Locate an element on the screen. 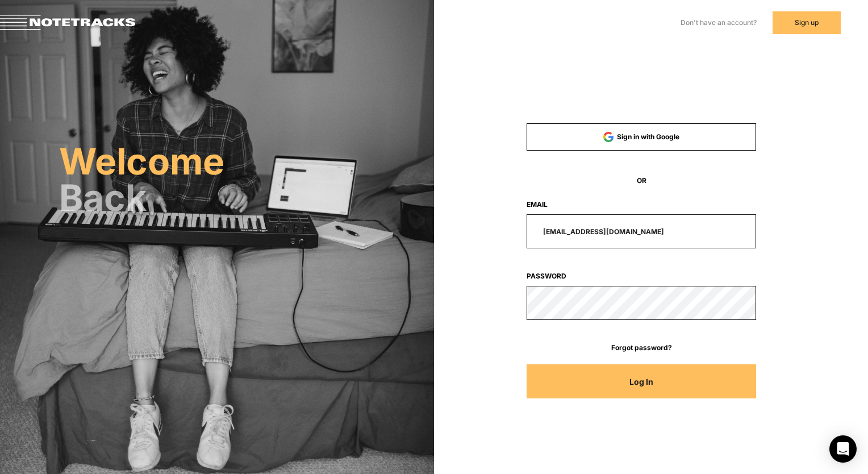 This screenshot has width=868, height=474. h2: Back is located at coordinates (247, 198).